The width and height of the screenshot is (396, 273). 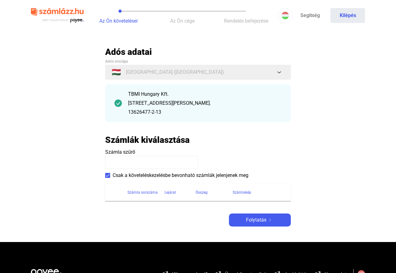 What do you see at coordinates (116, 61) in the screenshot?
I see `span: Adós országa` at bounding box center [116, 61].